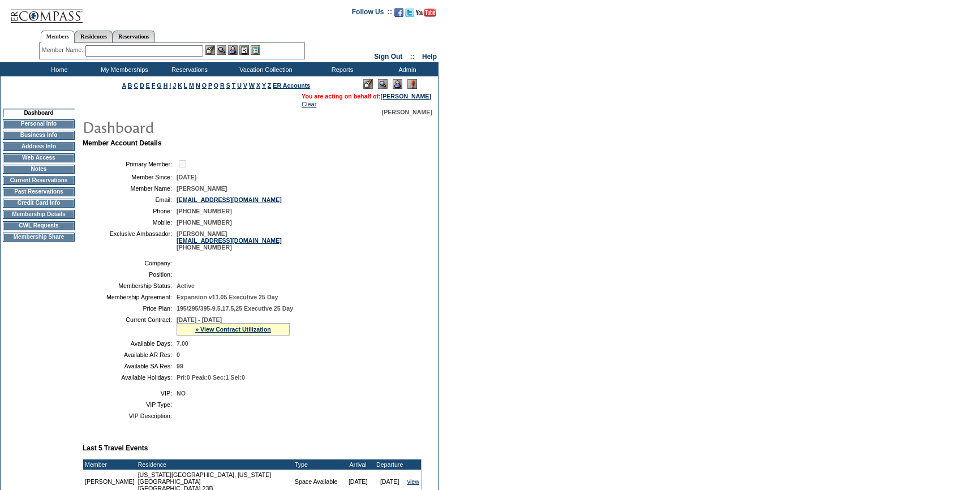  Describe the element at coordinates (58, 36) in the screenshot. I see `a: Members` at that location.